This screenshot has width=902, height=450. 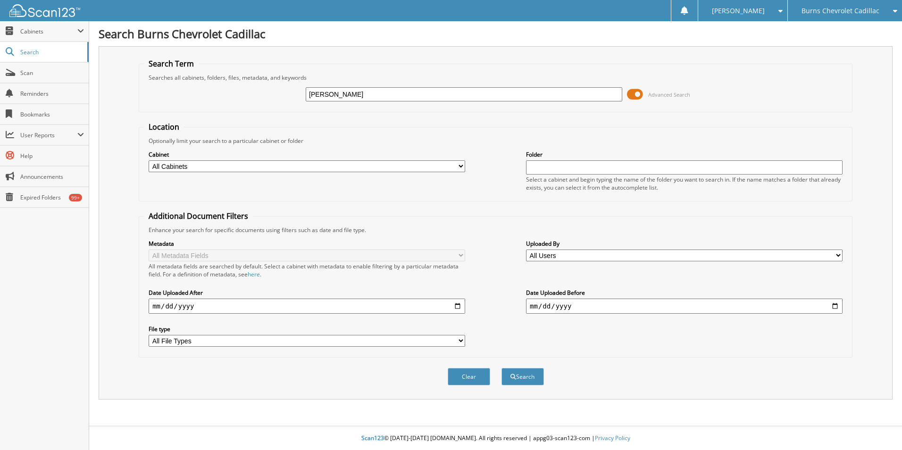 What do you see at coordinates (45, 10) in the screenshot?
I see `img: scan123-logo-white.svg` at bounding box center [45, 10].